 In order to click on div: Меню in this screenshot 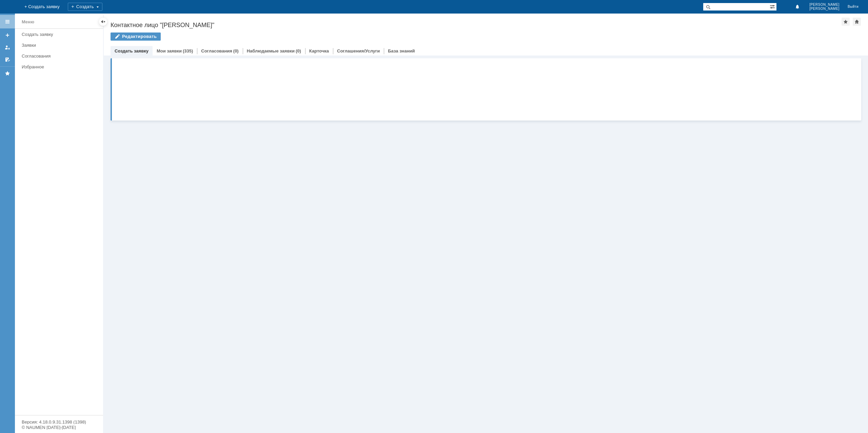, I will do `click(28, 22)`.